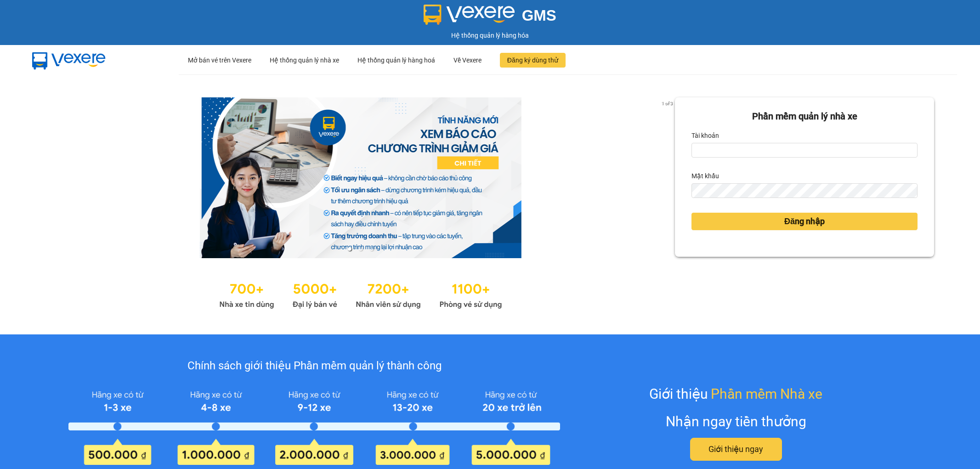  What do you see at coordinates (315, 426) in the screenshot?
I see `img: policy-intruduce-detail.png` at bounding box center [315, 426].